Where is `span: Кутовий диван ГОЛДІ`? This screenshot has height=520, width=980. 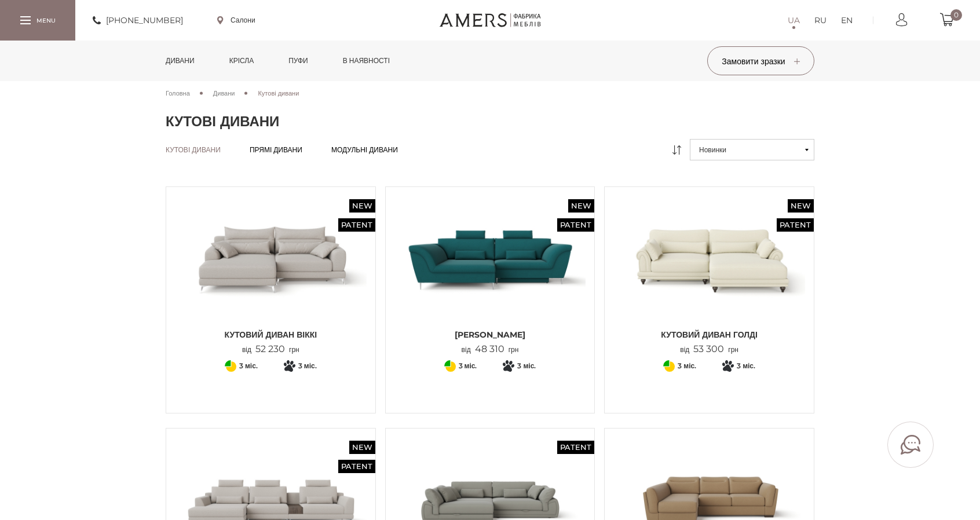 span: Кутовий диван ГОЛДІ is located at coordinates (709, 335).